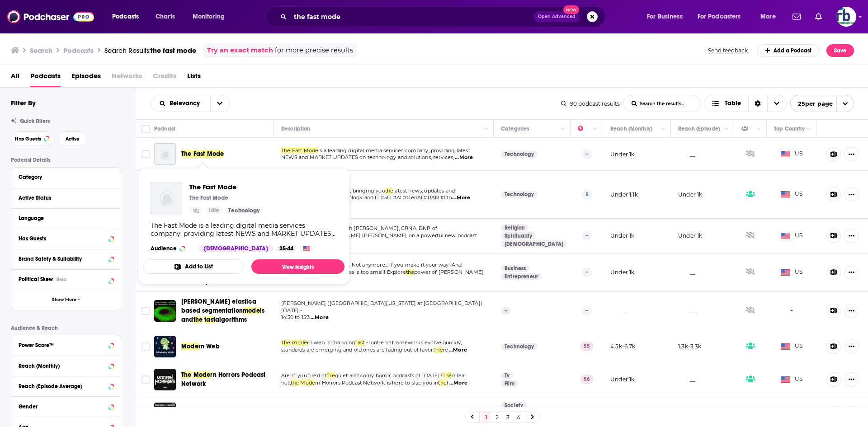 The width and height of the screenshot is (868, 427). What do you see at coordinates (62, 386) in the screenshot?
I see `div: Reach (Episode Average)` at bounding box center [62, 386].